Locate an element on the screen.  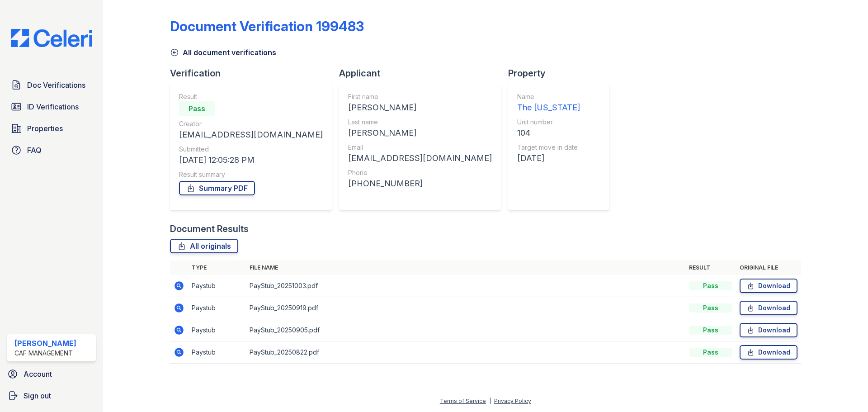
div: Applicant is located at coordinates (424, 74).